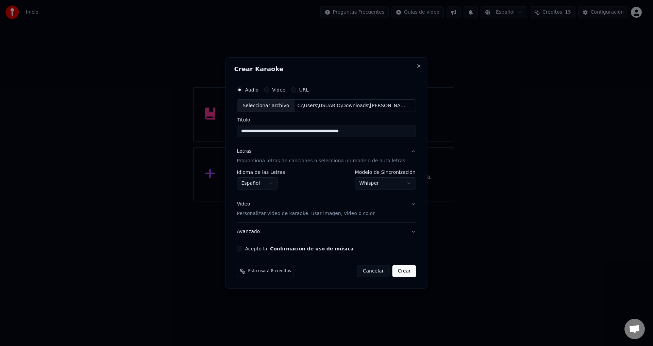  I want to click on p: Proporciona letras de canciones o selecciona un modelo de auto letras, so click(321, 161).